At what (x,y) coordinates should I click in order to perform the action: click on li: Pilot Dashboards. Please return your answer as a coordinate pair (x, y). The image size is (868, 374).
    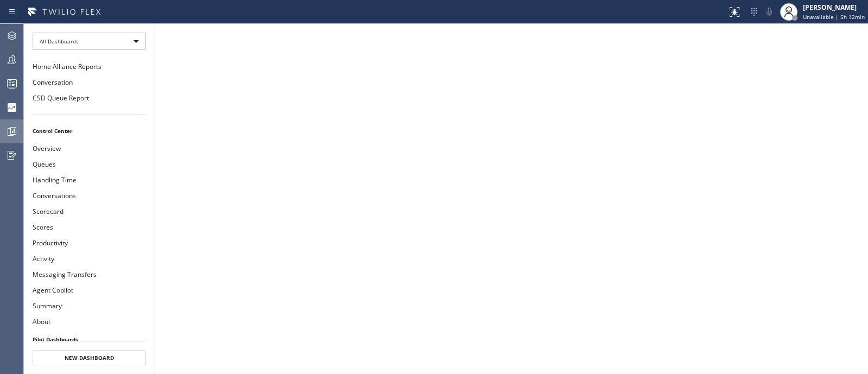
    Looking at the image, I should click on (89, 339).